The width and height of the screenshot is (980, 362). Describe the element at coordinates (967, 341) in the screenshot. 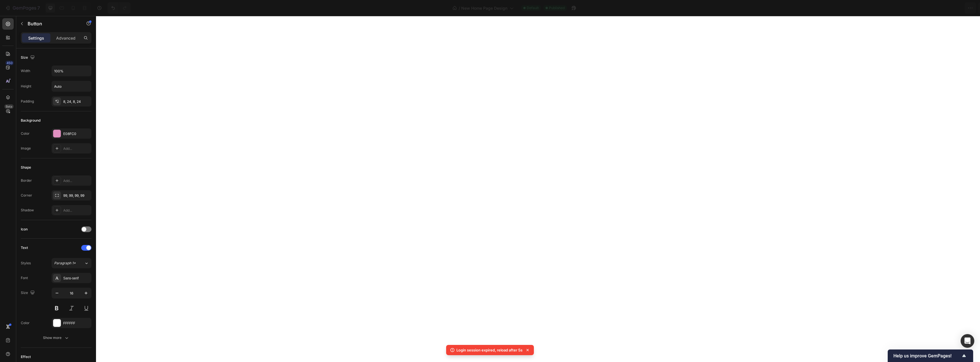

I see `div: Open Intercom Messenger` at that location.